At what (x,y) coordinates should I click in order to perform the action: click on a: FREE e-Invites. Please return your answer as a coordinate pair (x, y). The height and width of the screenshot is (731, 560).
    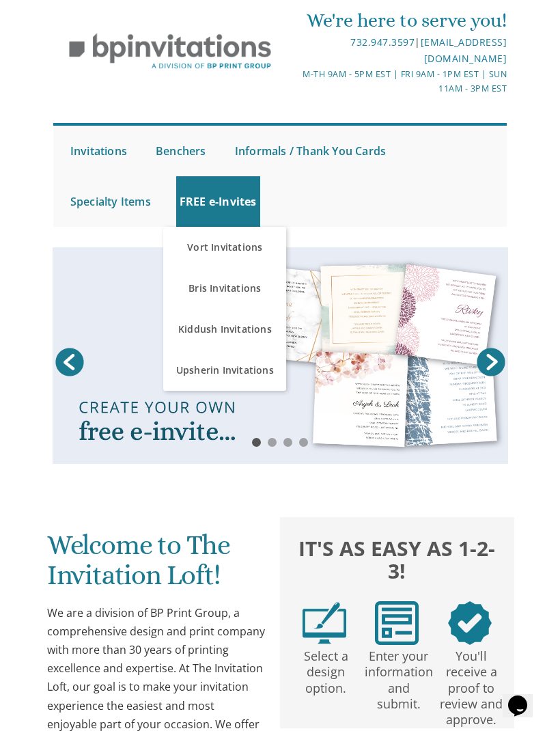
    Looking at the image, I should click on (218, 202).